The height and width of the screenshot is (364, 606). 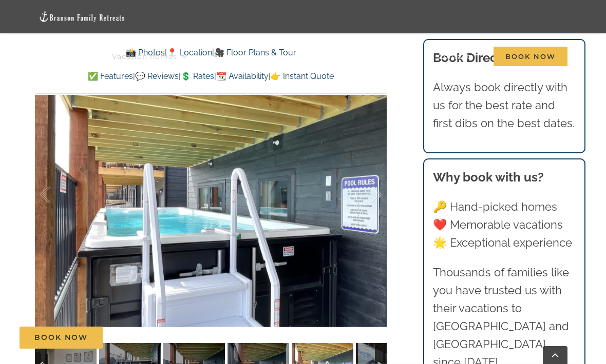 What do you see at coordinates (144, 57) in the screenshot?
I see `span: Vacation homes` at bounding box center [144, 57].